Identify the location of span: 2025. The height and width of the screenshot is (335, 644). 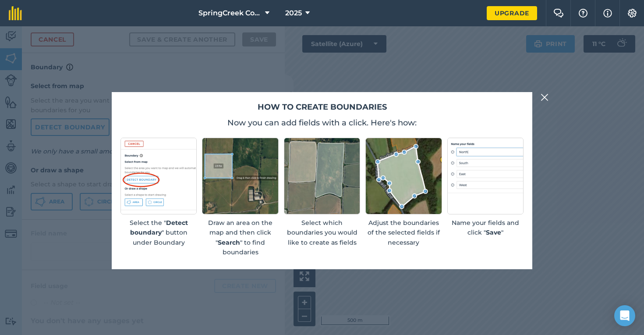
(293, 13).